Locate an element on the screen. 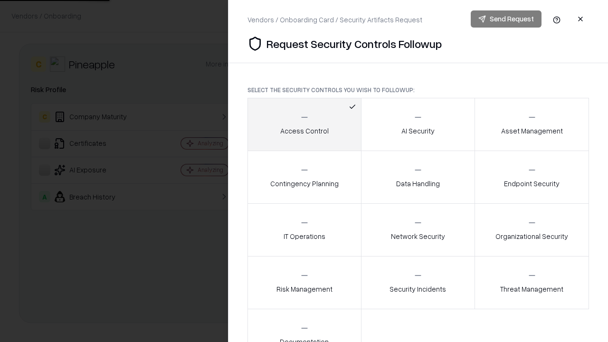 This screenshot has width=608, height=342. button: AI Security is located at coordinates (418, 125).